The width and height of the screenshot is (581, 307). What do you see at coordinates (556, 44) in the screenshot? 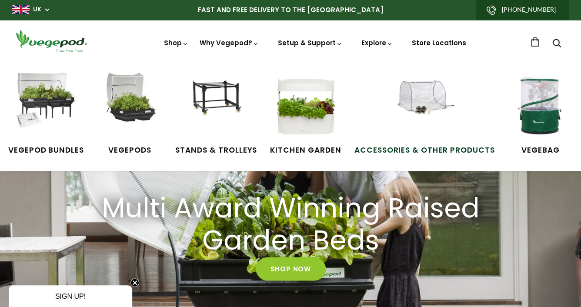
I see `a: Search` at bounding box center [556, 44].